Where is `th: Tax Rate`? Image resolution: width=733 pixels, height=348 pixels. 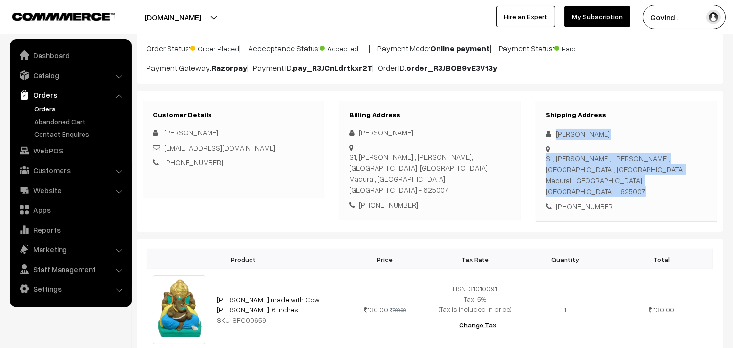
th: Tax Rate is located at coordinates (475, 259).